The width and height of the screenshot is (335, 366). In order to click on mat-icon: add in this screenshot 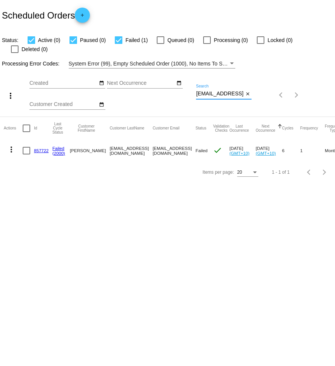, I will do `click(82, 17)`.